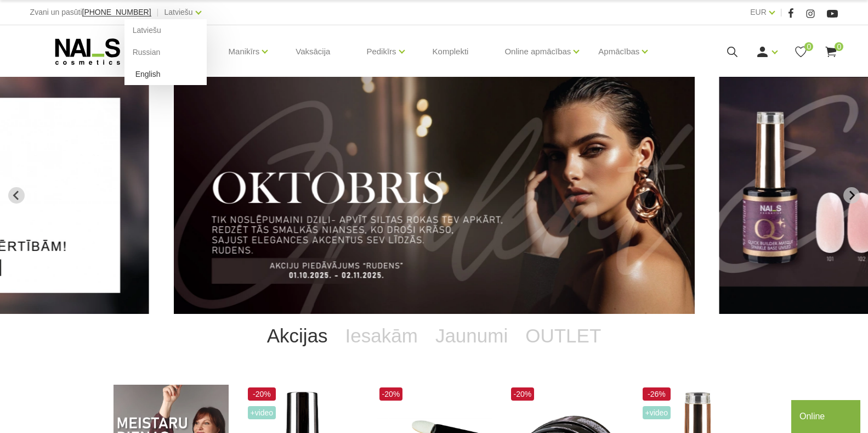 Image resolution: width=868 pixels, height=433 pixels. What do you see at coordinates (537, 52) in the screenshot?
I see `a: Online apmācības` at bounding box center [537, 52].